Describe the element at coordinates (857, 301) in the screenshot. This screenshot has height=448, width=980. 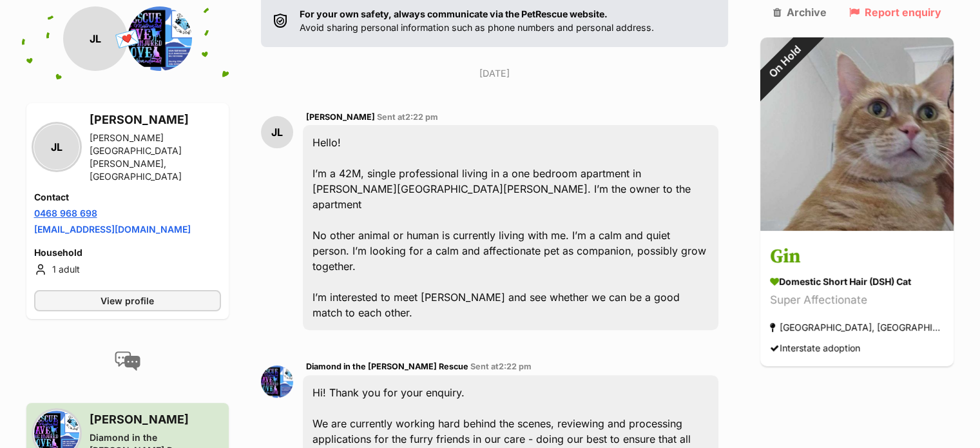
I see `div: Super Affectionate` at that location.